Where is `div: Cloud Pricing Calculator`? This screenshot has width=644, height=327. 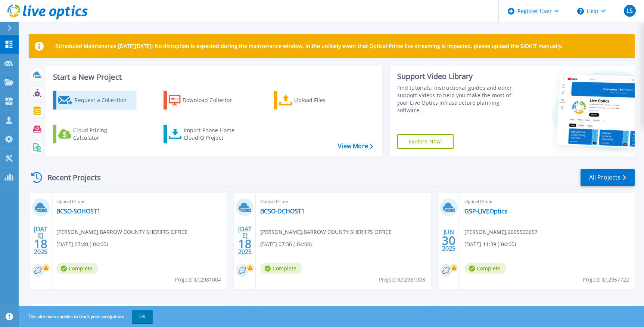
div: Cloud Pricing Calculator is located at coordinates (103, 134).